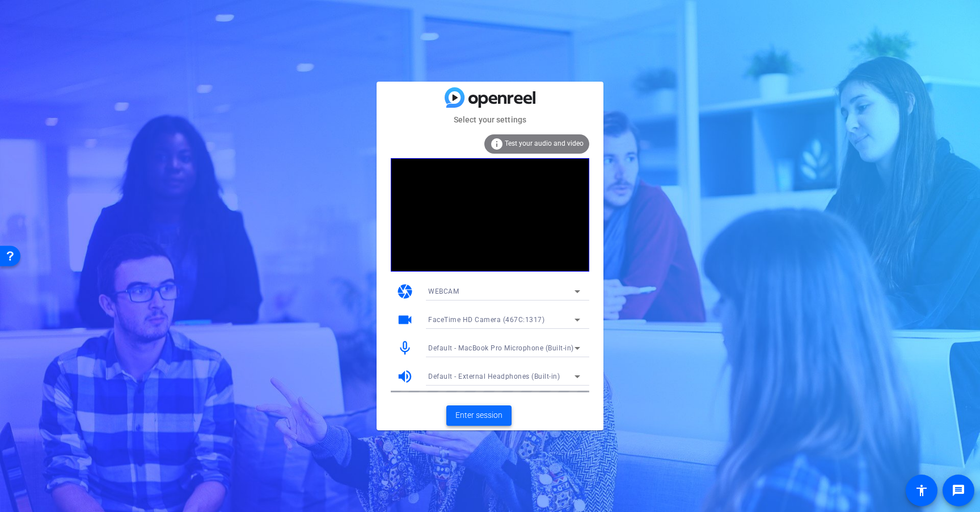 Image resolution: width=980 pixels, height=512 pixels. I want to click on mat-icon: volume_up, so click(405, 376).